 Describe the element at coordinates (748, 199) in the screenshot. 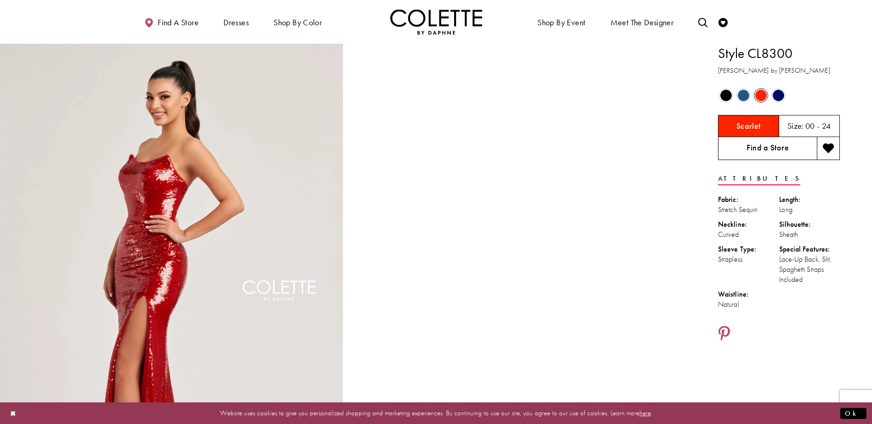

I see `div: Fabric:` at that location.